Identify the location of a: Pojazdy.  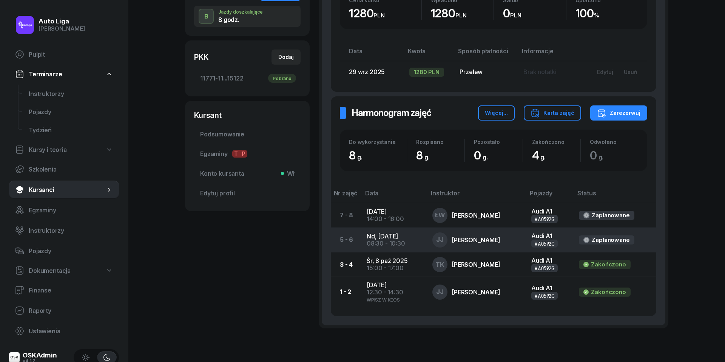
(71, 112).